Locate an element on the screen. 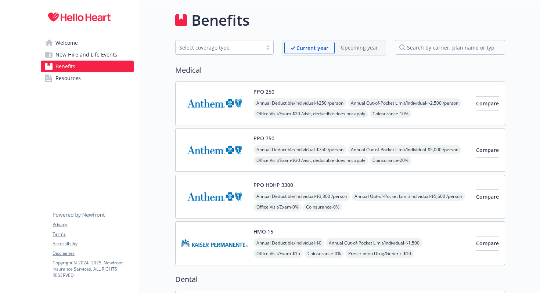 The height and width of the screenshot is (293, 540). button: PPO HDHP 3300 is located at coordinates (273, 185).